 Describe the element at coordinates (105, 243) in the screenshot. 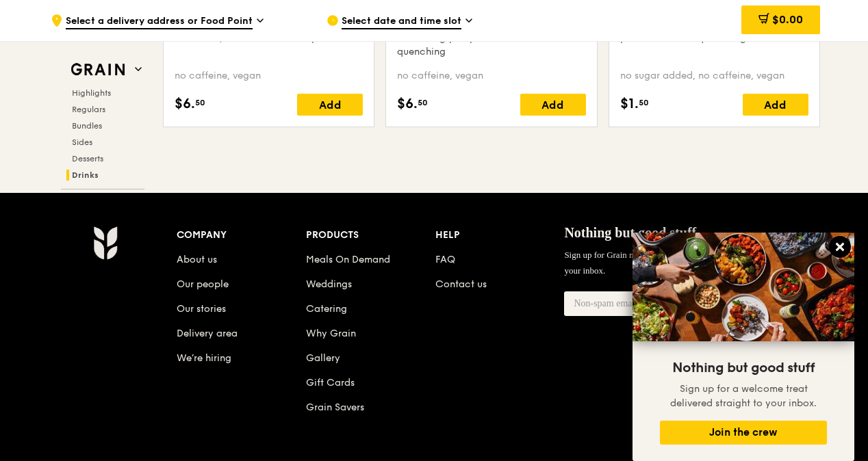

I see `img: Grain` at that location.